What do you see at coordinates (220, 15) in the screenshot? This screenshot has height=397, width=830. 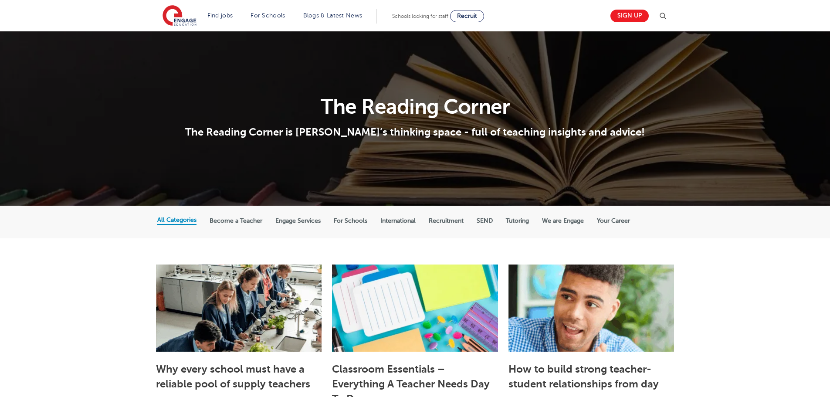 I see `a: Find jobs` at bounding box center [220, 15].